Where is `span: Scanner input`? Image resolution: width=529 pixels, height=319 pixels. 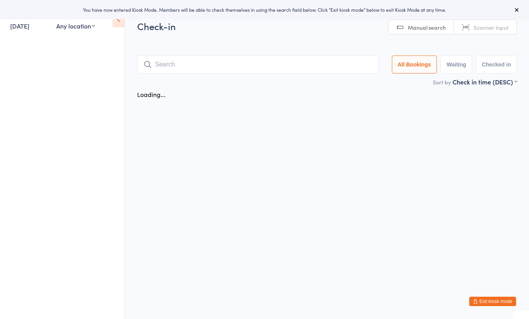 span: Scanner input is located at coordinates (491, 27).